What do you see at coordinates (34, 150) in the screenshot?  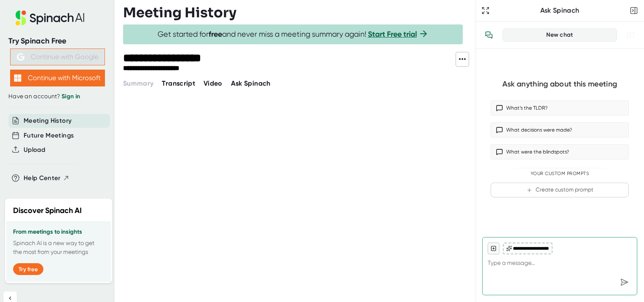 I see `button: Upload` at bounding box center [34, 150].